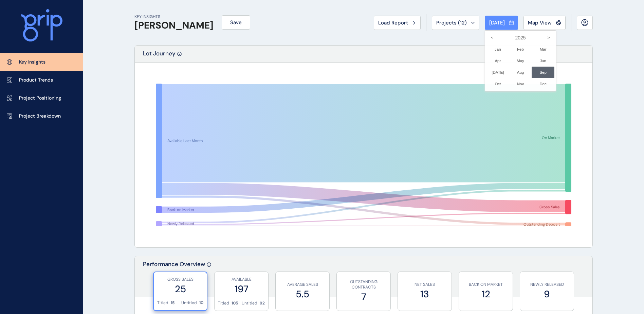  What do you see at coordinates (36, 80) in the screenshot?
I see `p: Product Trends` at bounding box center [36, 80].